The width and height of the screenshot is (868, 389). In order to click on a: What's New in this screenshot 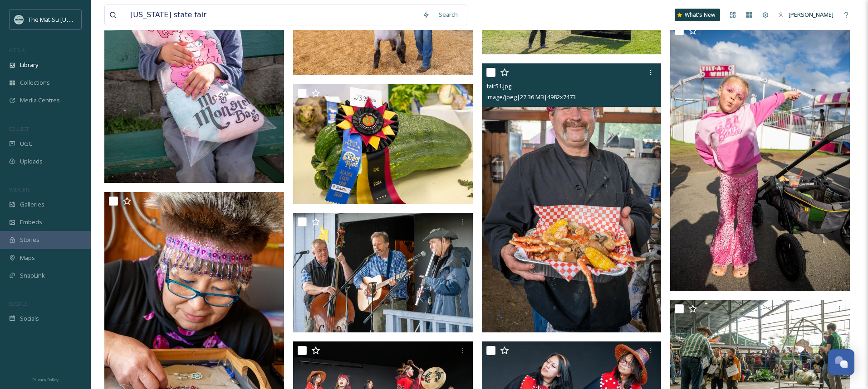, I will do `click(697, 15)`.